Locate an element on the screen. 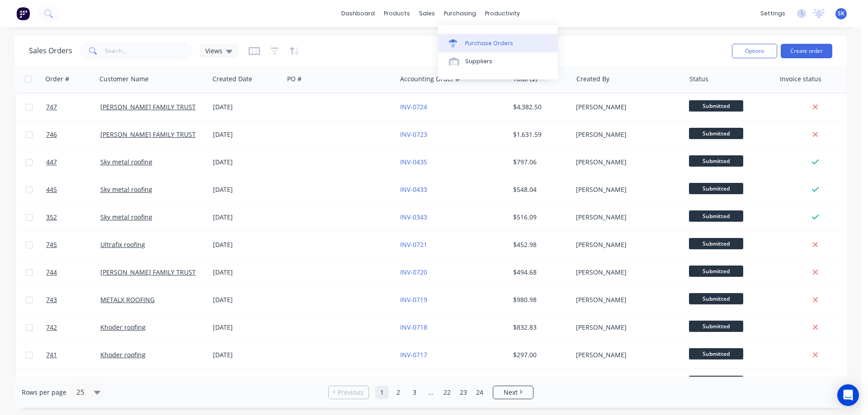 The image size is (868, 415). span: SK is located at coordinates (841, 13).